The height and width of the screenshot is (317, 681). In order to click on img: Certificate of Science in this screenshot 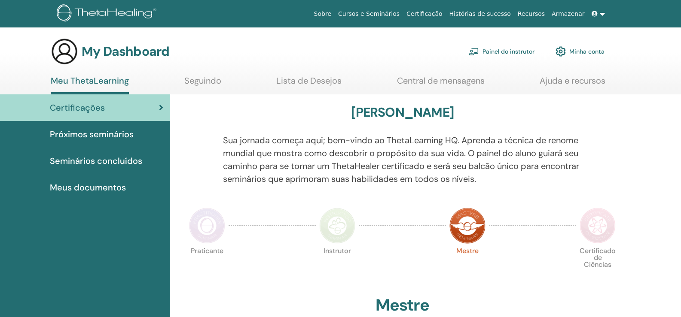, I will do `click(597, 226)`.